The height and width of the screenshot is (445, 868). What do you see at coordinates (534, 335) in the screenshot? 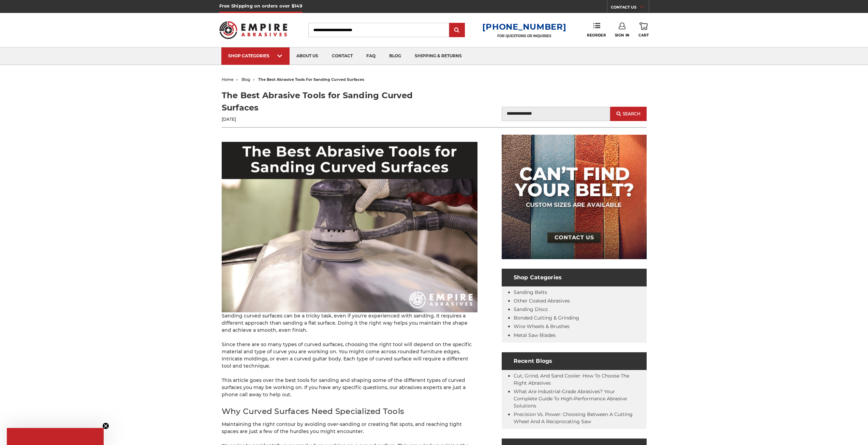
I see `a: Metal Saw Blades` at bounding box center [534, 335].